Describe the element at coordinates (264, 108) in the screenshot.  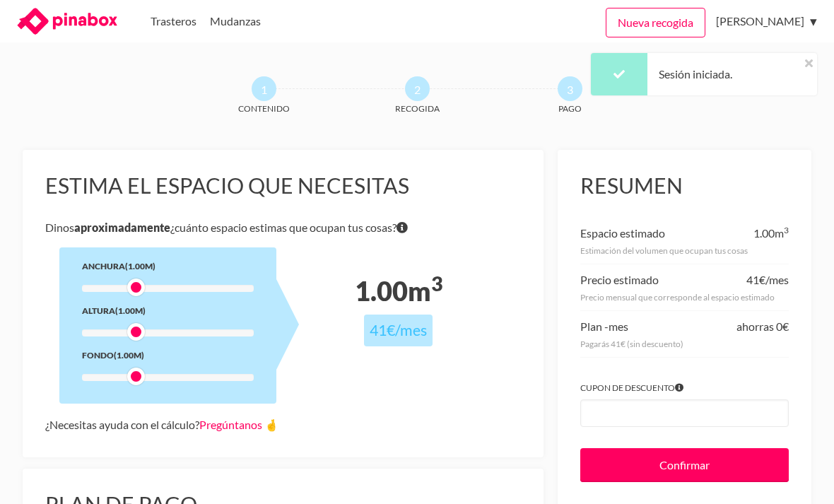
I see `span: Contenido` at that location.